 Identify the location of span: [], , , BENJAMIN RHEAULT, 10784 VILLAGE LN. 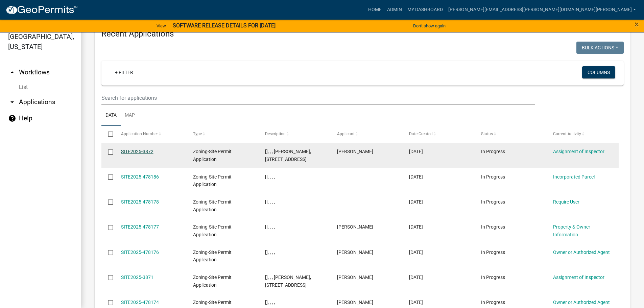
(288, 281).